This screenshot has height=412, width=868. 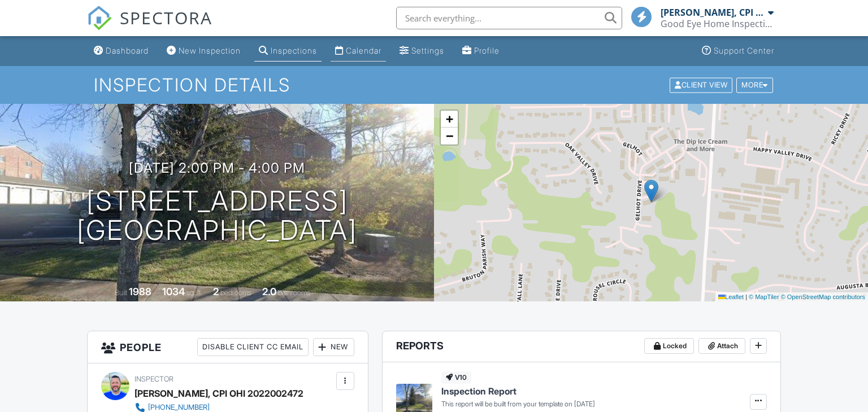 What do you see at coordinates (449, 136) in the screenshot?
I see `a: Zoom out` at bounding box center [449, 136].